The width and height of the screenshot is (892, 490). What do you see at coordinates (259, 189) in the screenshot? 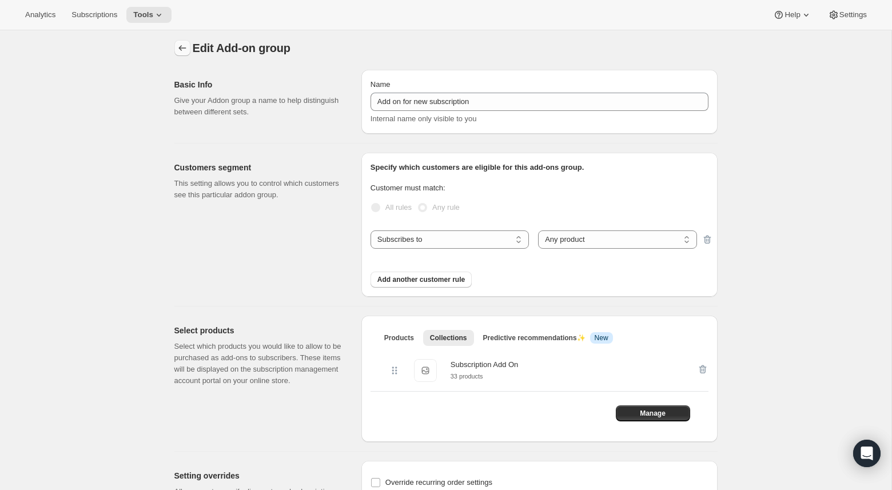
I see `p: This setting allows you to control which customers see this particular addon group.` at bounding box center [259, 189].